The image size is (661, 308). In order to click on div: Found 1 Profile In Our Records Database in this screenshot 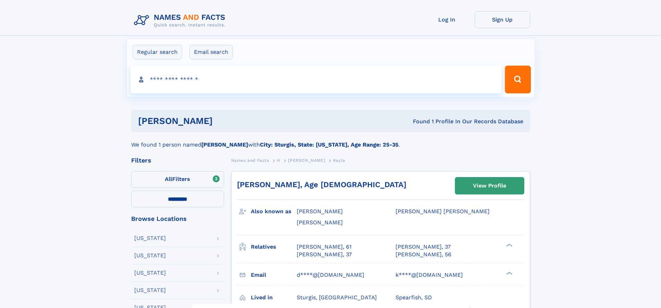, I will do `click(418, 121)`.